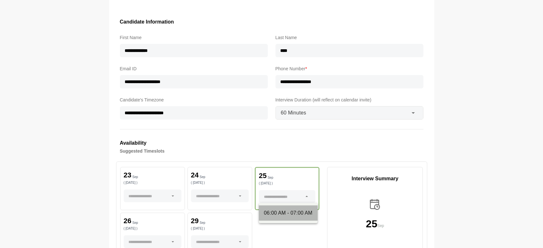  What do you see at coordinates (271, 151) in the screenshot?
I see `h4: Suggested Timeslots` at bounding box center [271, 151].